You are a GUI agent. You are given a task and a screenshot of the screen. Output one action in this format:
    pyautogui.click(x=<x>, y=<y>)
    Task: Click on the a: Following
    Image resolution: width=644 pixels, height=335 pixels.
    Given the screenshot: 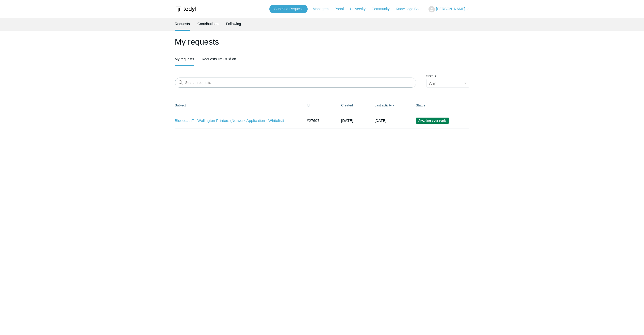 What is the action you would take?
    pyautogui.click(x=233, y=24)
    